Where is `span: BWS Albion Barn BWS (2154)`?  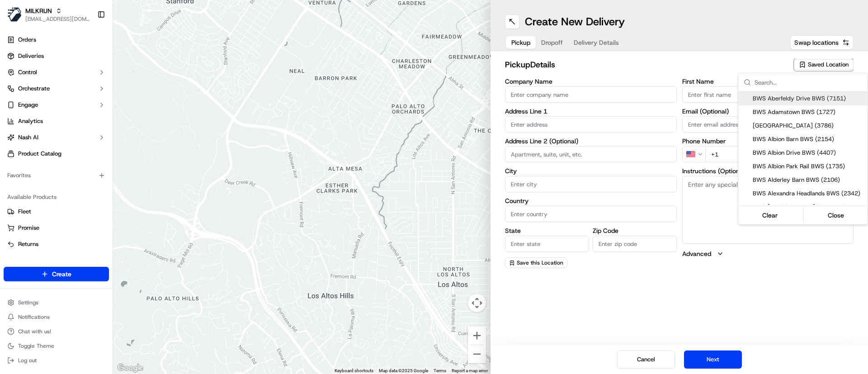
span: BWS Albion Barn BWS (2154) is located at coordinates (808, 139).